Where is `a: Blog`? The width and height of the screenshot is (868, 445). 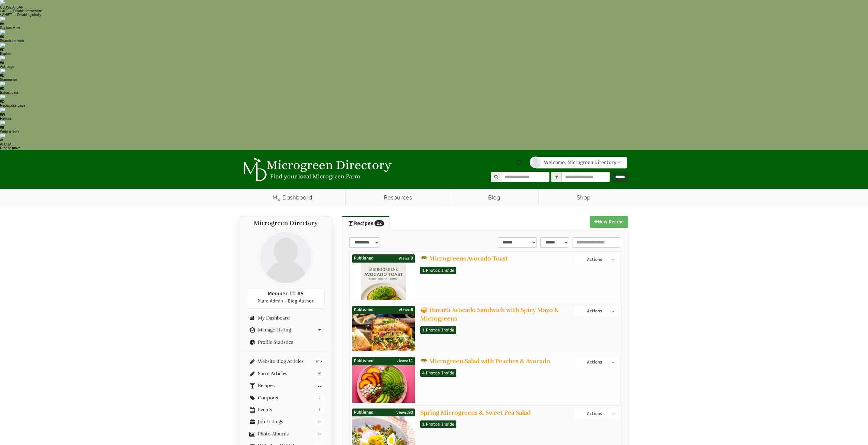
a: Blog is located at coordinates (494, 197).